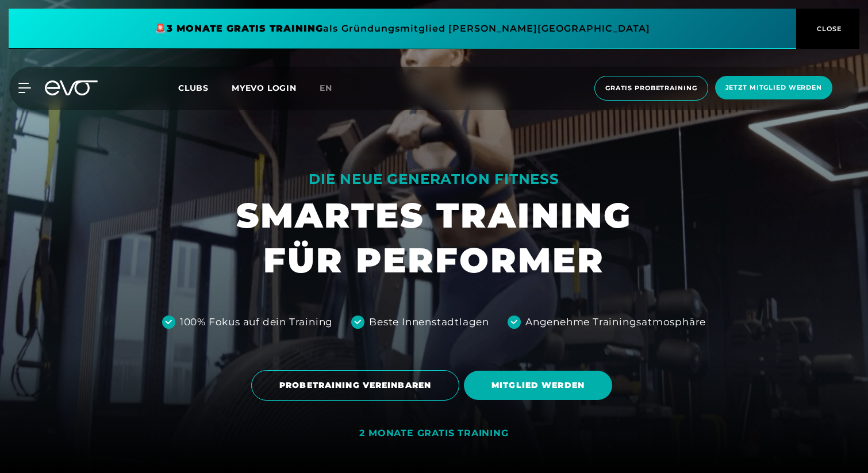 The height and width of the screenshot is (473, 868). I want to click on span: MITGLIED WERDEN, so click(538, 385).